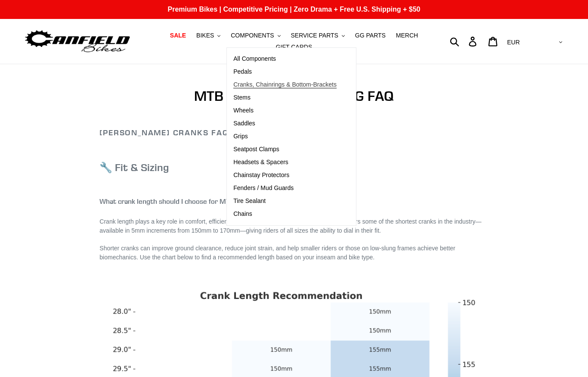 This screenshot has height=377, width=588. Describe the element at coordinates (294, 96) in the screenshot. I see `h1: MTB CRANK & CHAINRING FAQ` at that location.